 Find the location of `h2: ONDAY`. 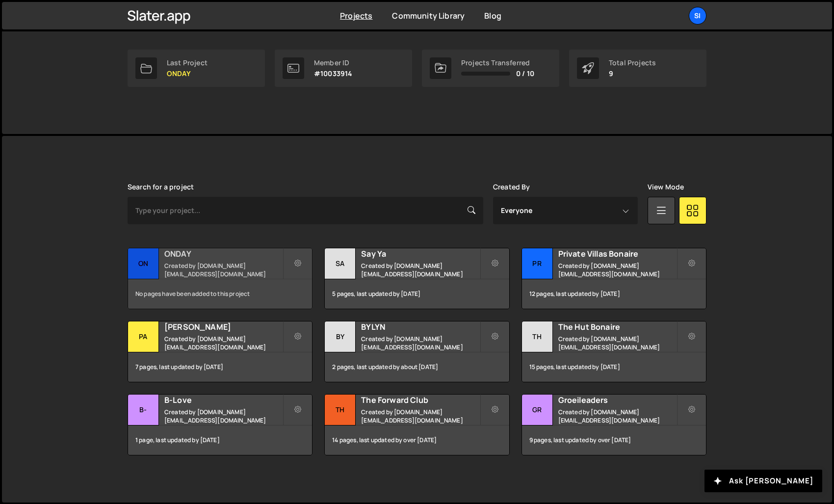

h2: ONDAY is located at coordinates (224, 254).